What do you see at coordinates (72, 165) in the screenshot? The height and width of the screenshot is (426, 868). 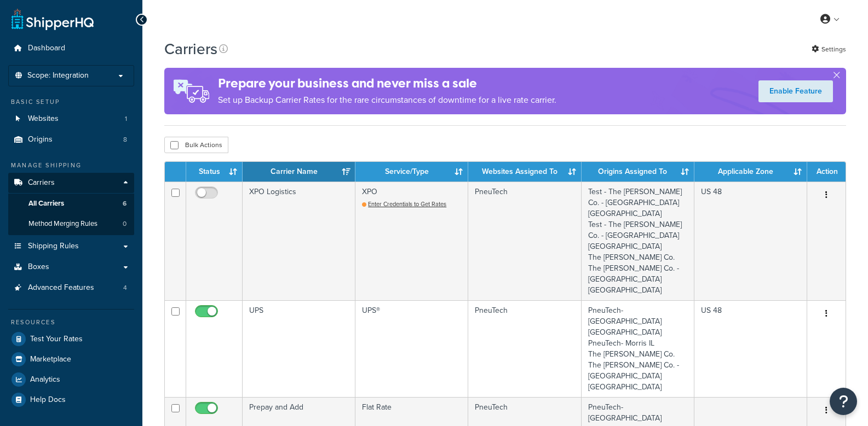 I see `div: Manage Shipping` at bounding box center [72, 165].